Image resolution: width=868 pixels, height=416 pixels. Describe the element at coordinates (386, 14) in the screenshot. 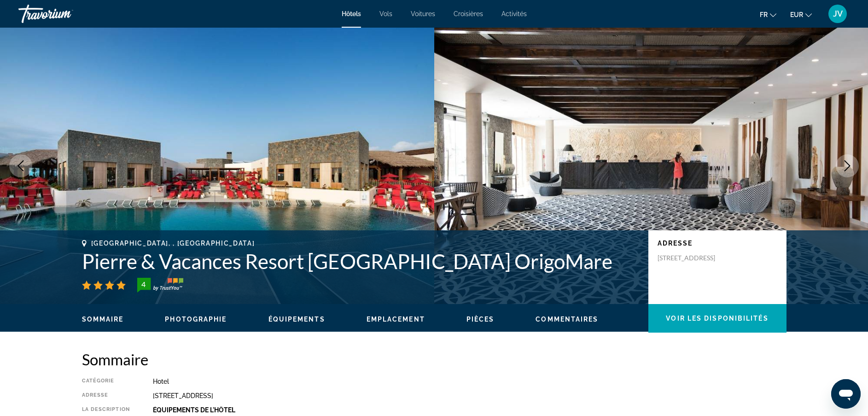

I see `span: Vols` at that location.